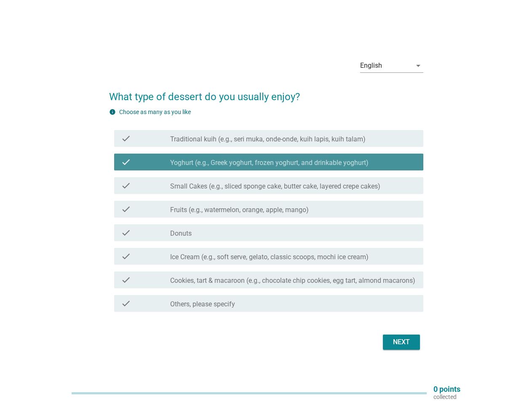 This screenshot has height=404, width=532. Describe the element at coordinates (112, 112) in the screenshot. I see `i: info` at that location.